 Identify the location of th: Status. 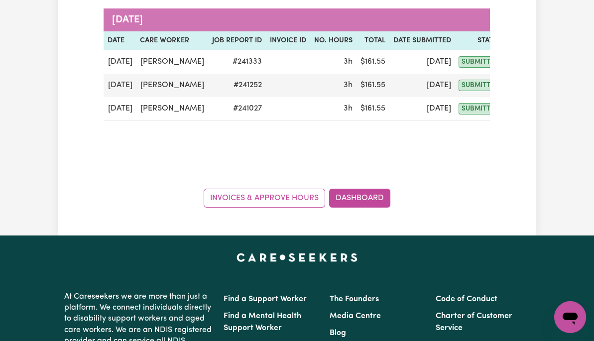
(480, 41).